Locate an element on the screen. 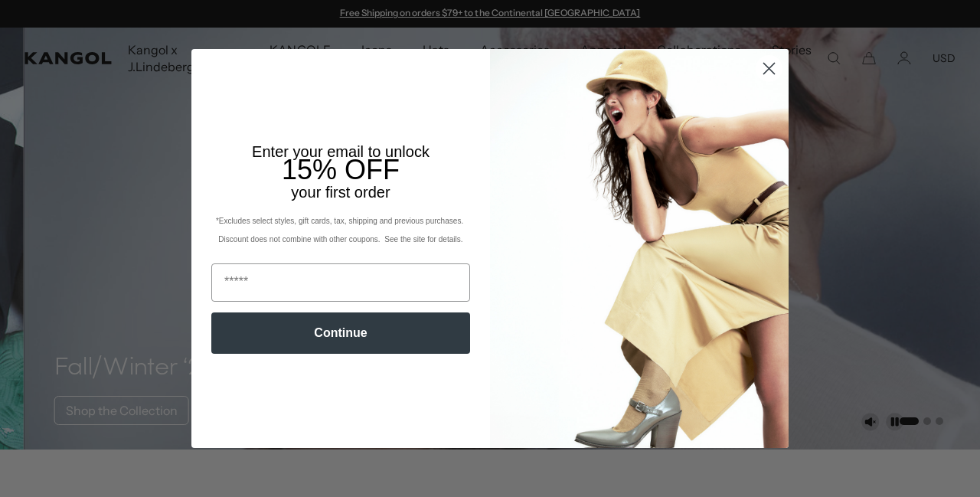  span: your first order is located at coordinates (340, 192).